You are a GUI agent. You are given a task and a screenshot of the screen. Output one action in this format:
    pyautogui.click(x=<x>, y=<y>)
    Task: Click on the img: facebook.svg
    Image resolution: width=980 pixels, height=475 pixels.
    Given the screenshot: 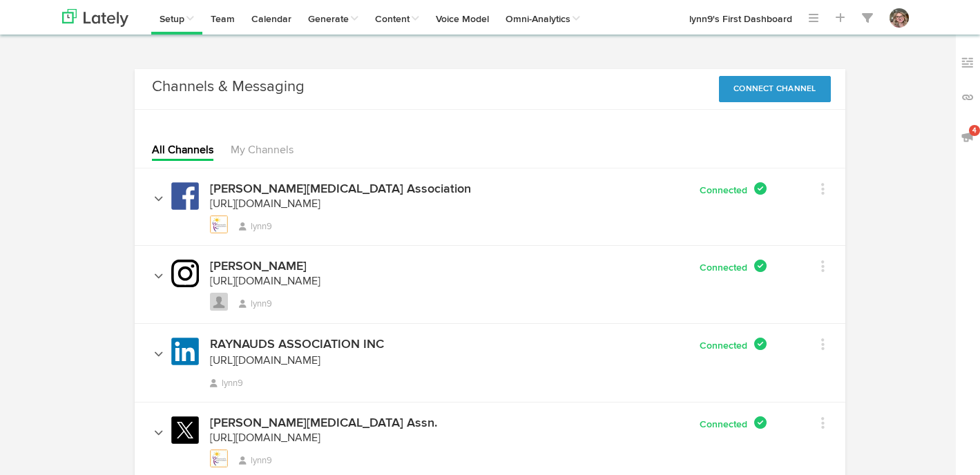 What is the action you would take?
    pyautogui.click(x=185, y=196)
    